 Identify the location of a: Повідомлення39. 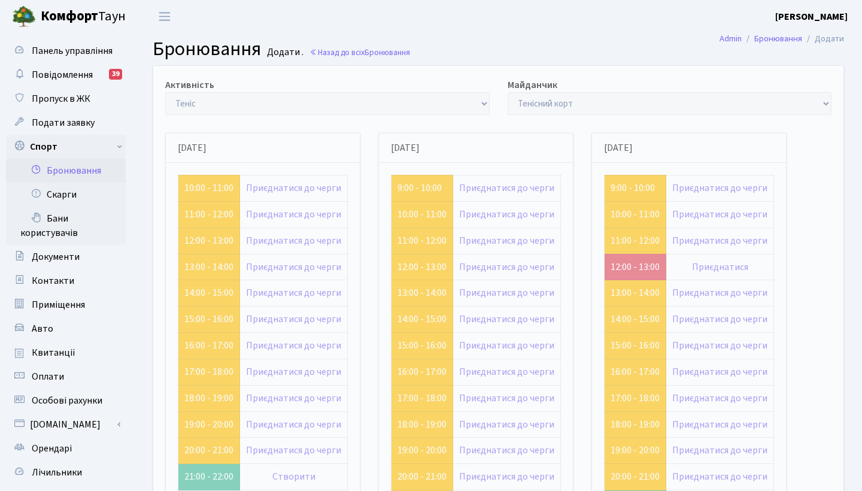
(66, 75).